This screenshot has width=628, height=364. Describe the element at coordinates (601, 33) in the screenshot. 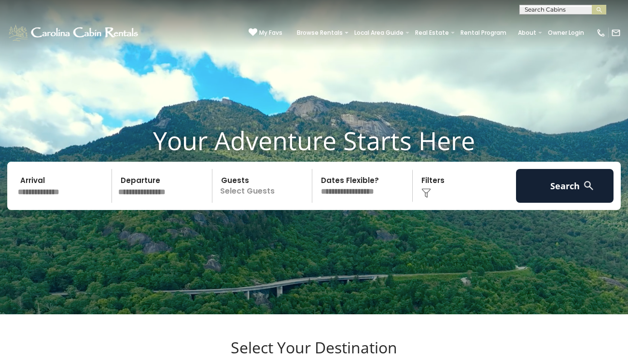

I see `img: phone-regular-white.png` at that location.